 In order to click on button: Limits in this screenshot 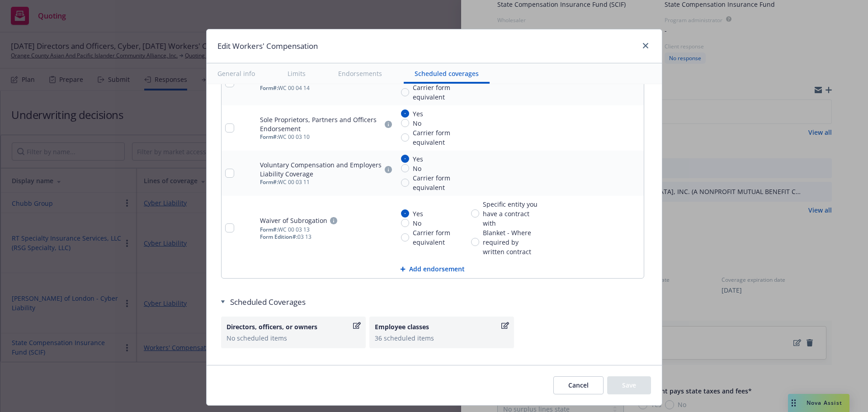, I will do `click(297, 74)`.